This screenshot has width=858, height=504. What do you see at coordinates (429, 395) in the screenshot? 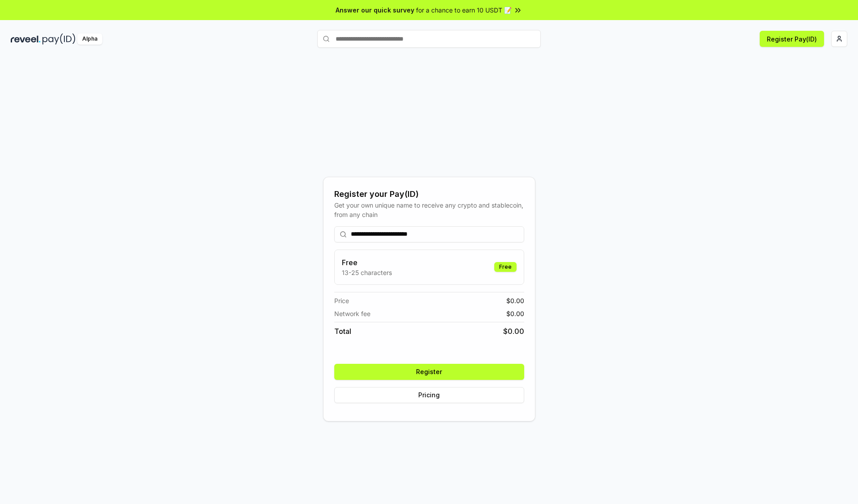
I see `button: Pricing` at bounding box center [429, 395].